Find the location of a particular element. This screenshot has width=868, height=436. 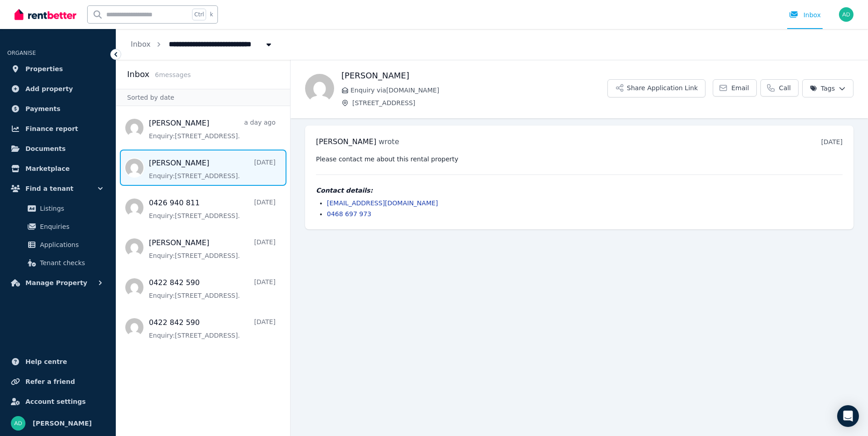

div: Sorted by date is located at coordinates (203, 97).